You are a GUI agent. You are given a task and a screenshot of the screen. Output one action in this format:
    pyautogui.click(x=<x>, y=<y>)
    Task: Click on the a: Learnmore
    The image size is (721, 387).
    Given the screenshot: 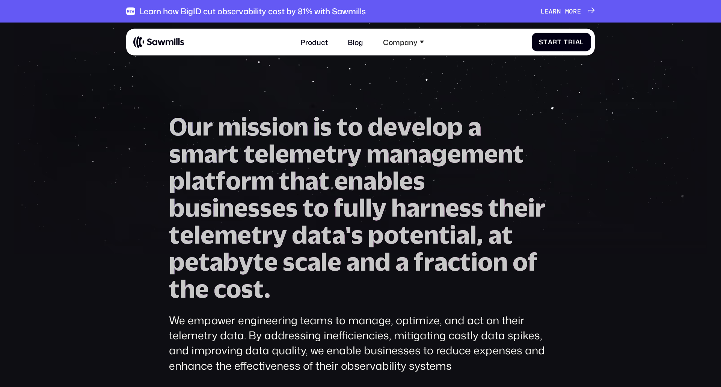 What is the action you would take?
    pyautogui.click(x=568, y=11)
    